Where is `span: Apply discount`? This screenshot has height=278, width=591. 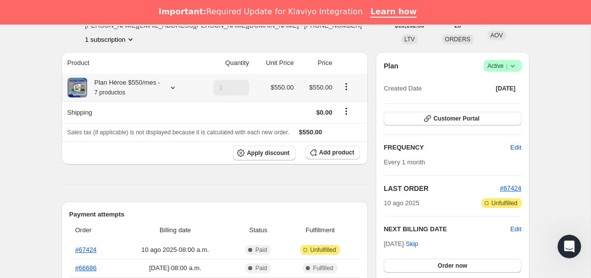
span: Apply discount is located at coordinates (268, 153).